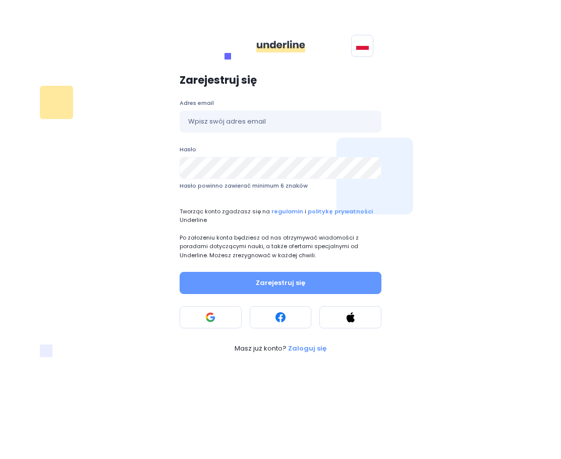  I want to click on p: Zaloguj się, so click(307, 349).